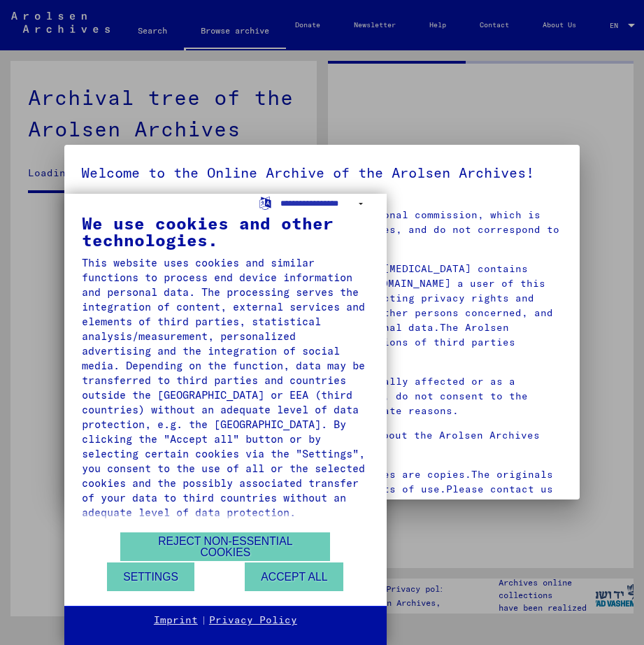 This screenshot has width=644, height=645. Describe the element at coordinates (225, 546) in the screenshot. I see `button: Reject non-essential cookies` at that location.